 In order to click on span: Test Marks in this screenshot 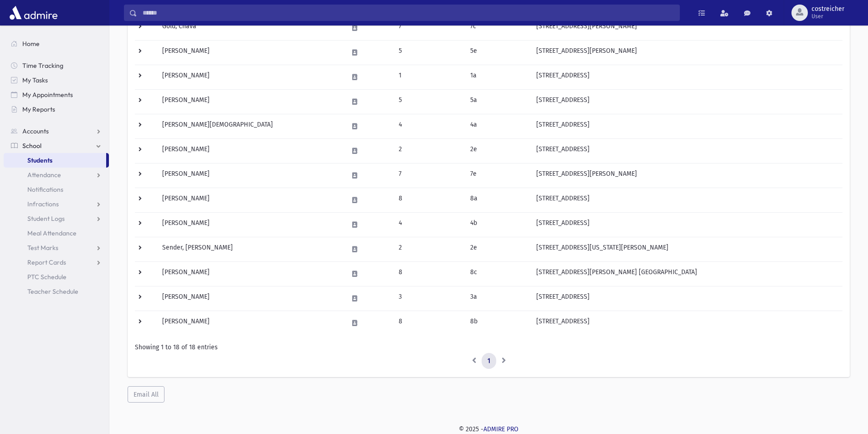, I will do `click(43, 248)`.